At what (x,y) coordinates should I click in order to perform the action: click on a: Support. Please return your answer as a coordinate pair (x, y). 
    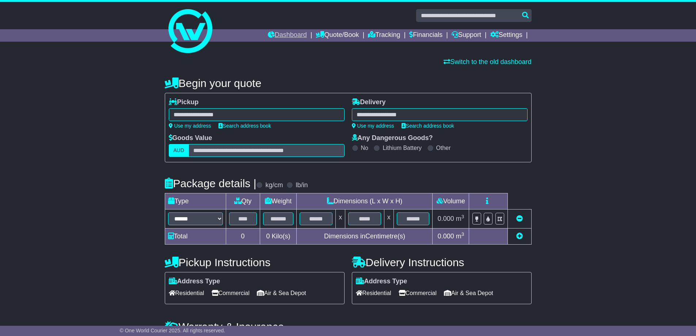
    Looking at the image, I should click on (466, 35).